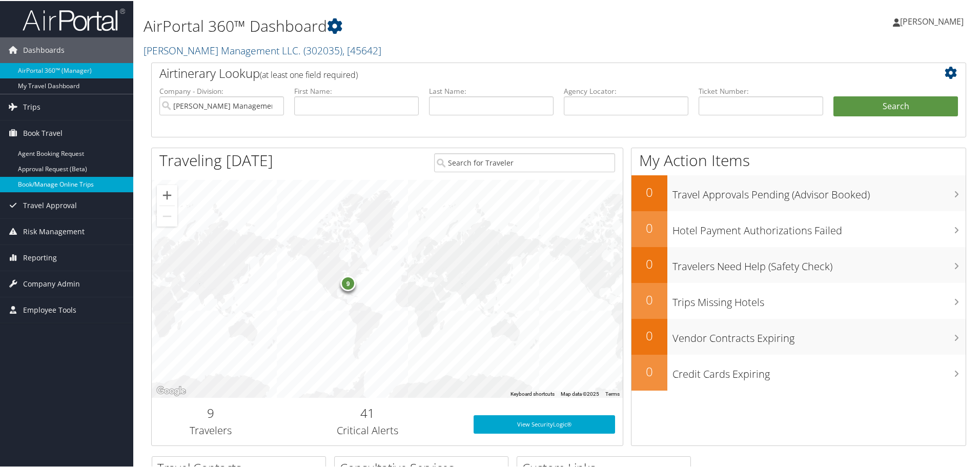  I want to click on a: 0Hotel Payment Authorizations Failed, so click(799, 228).